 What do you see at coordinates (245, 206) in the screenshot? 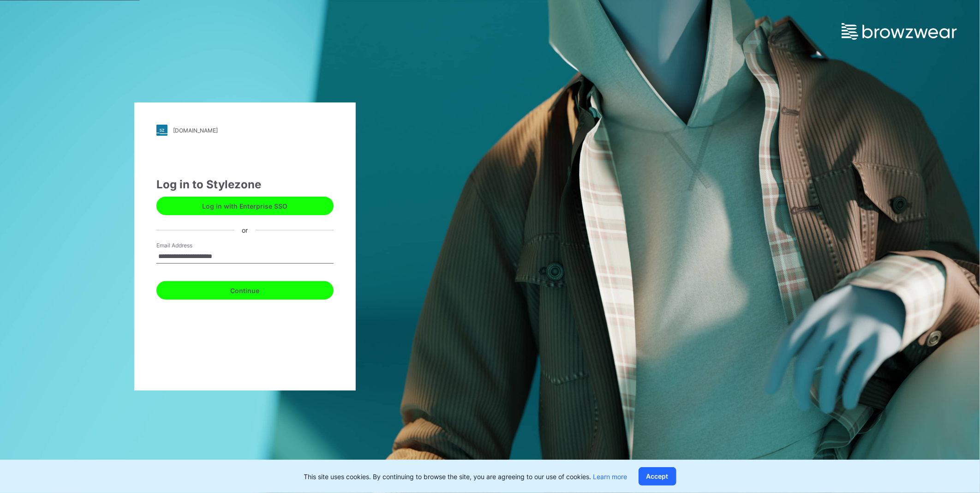
I see `button: Log in with Enterprise SSO` at bounding box center [245, 206].